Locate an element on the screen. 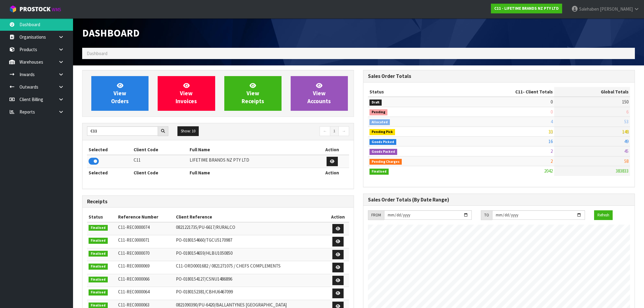  img: cube-alt.png is located at coordinates (13, 9).